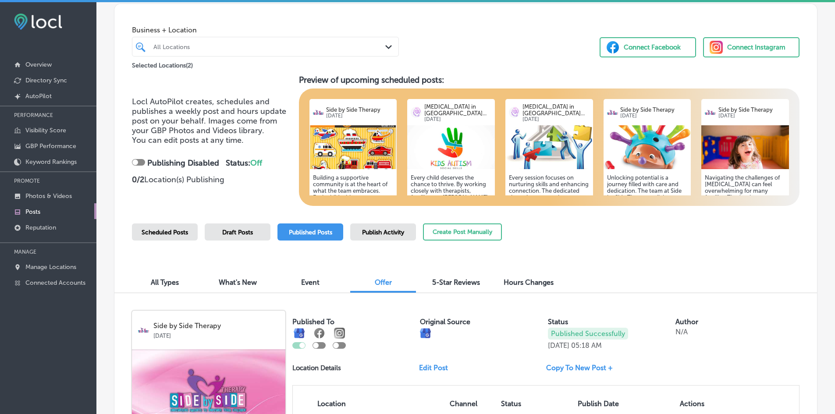 Image resolution: width=835 pixels, height=414 pixels. I want to click on span: Event, so click(310, 282).